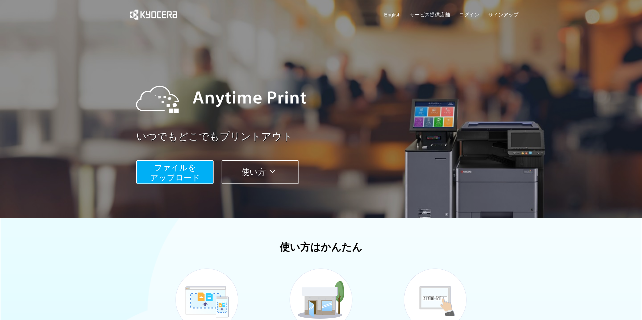  I want to click on a: English, so click(392, 14).